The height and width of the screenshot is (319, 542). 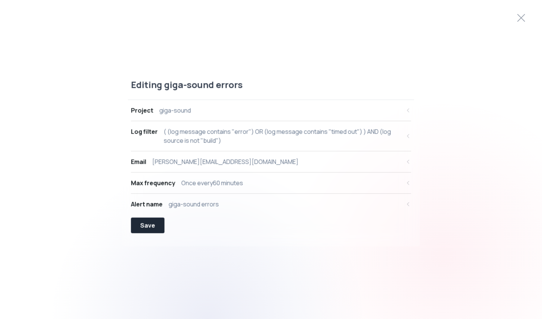 I want to click on div: Once every 60 minutes, so click(x=212, y=183).